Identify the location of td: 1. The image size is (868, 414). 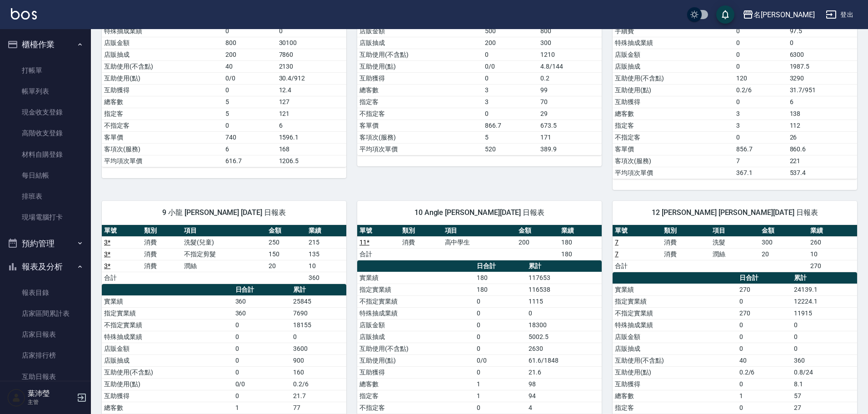
(262, 408).